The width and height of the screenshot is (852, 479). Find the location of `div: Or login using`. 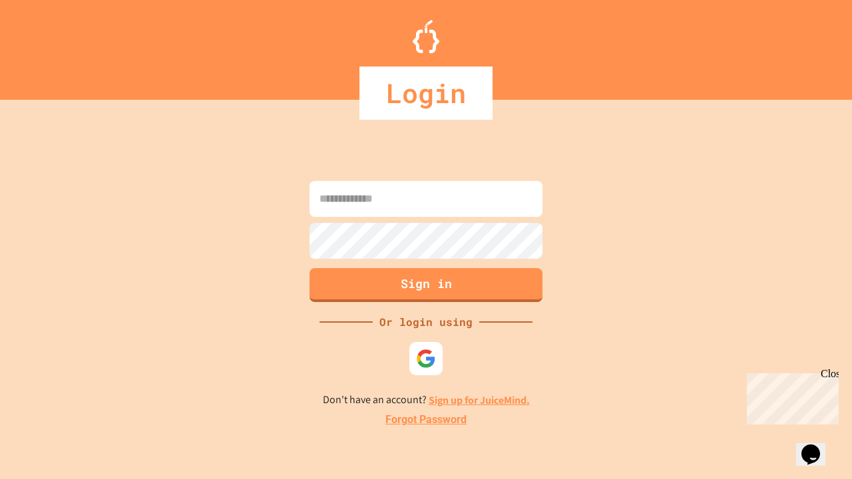

div: Or login using is located at coordinates (426, 322).